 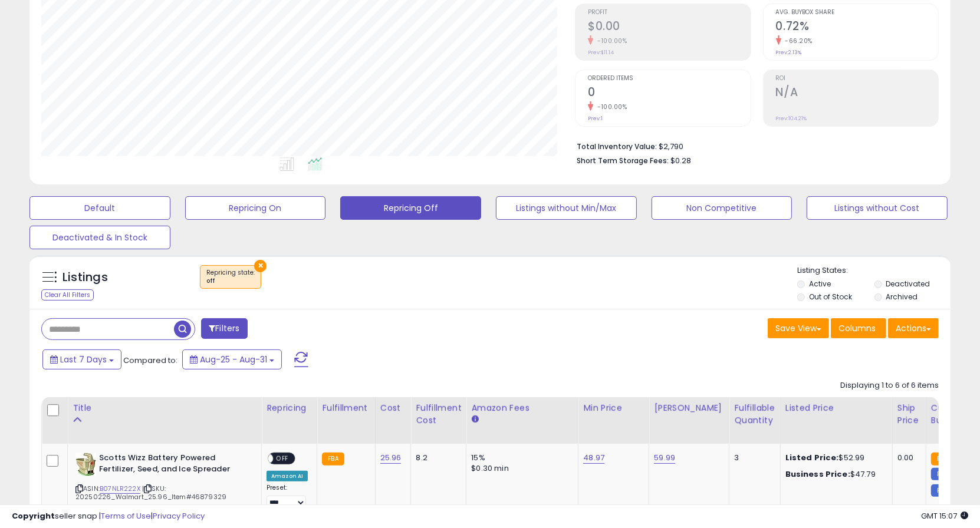 I want to click on div: seller snap | |, so click(x=108, y=516).